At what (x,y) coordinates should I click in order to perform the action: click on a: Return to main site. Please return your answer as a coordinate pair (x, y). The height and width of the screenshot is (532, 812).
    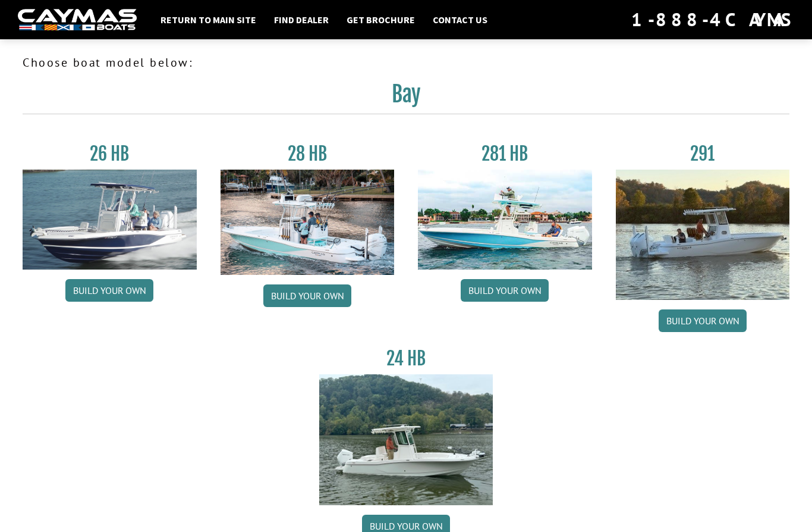
    Looking at the image, I should click on (208, 19).